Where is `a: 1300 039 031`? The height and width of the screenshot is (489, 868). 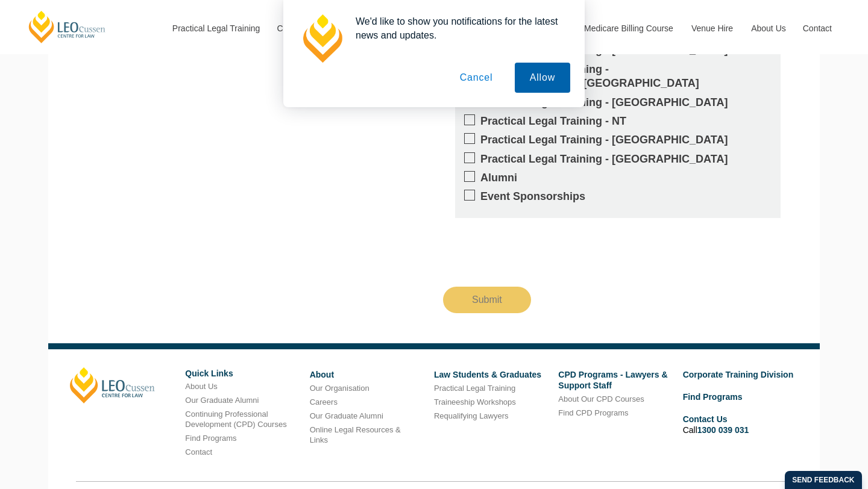 a: 1300 039 031 is located at coordinates (724, 430).